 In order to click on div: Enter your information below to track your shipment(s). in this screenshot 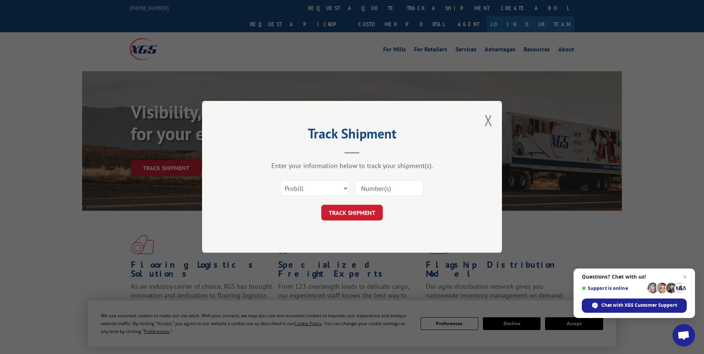, I will do `click(352, 166)`.